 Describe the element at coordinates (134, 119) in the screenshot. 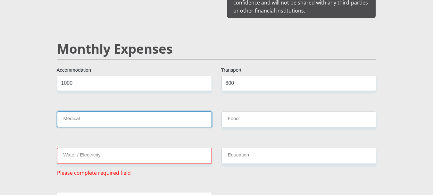

I see `input: Expenses - Medical` at that location.